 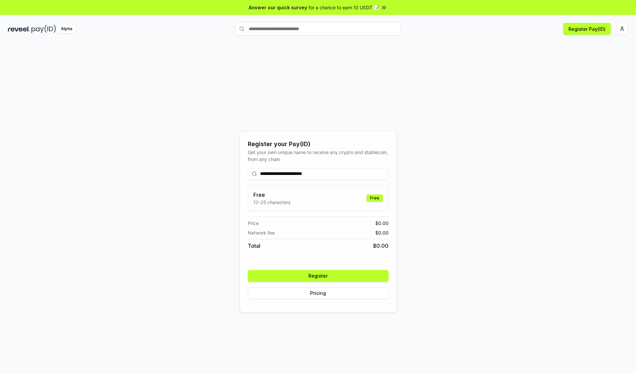 What do you see at coordinates (318, 156) in the screenshot?
I see `div: Get your own unique name to receive any crypto and stablecoin, from any chain` at bounding box center [318, 156].